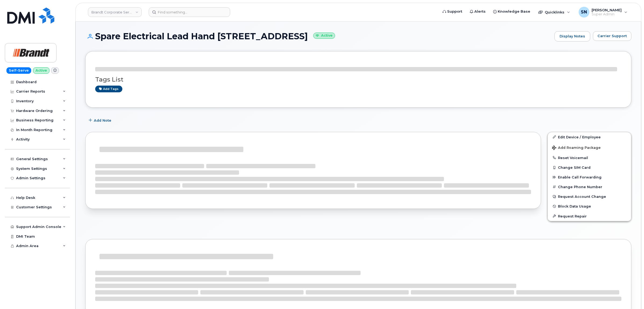 This screenshot has height=309, width=644. What do you see at coordinates (324, 36) in the screenshot?
I see `small: Active` at bounding box center [324, 36].